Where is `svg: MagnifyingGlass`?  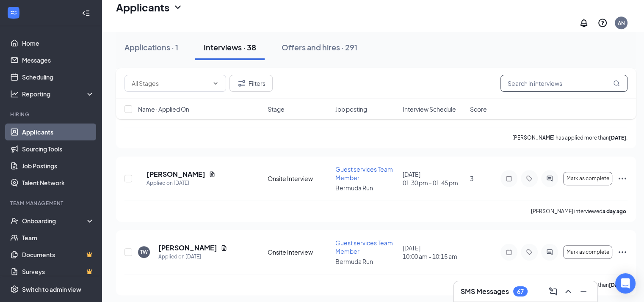
svg: MagnifyingGlass is located at coordinates (616, 83).